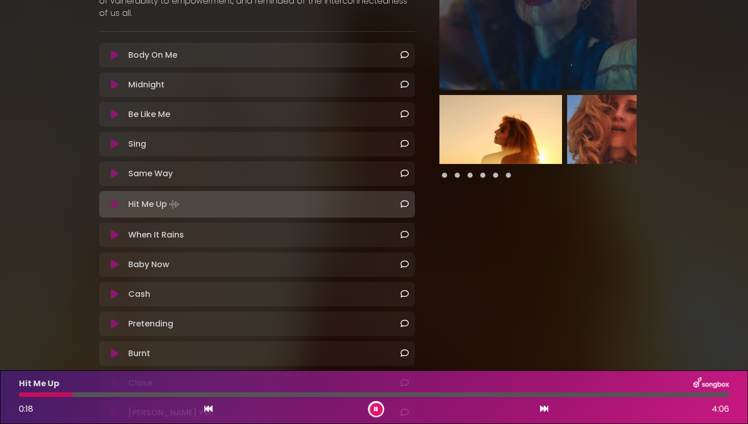 This screenshot has width=748, height=424. Describe the element at coordinates (26, 409) in the screenshot. I see `span: 0:18` at that location.